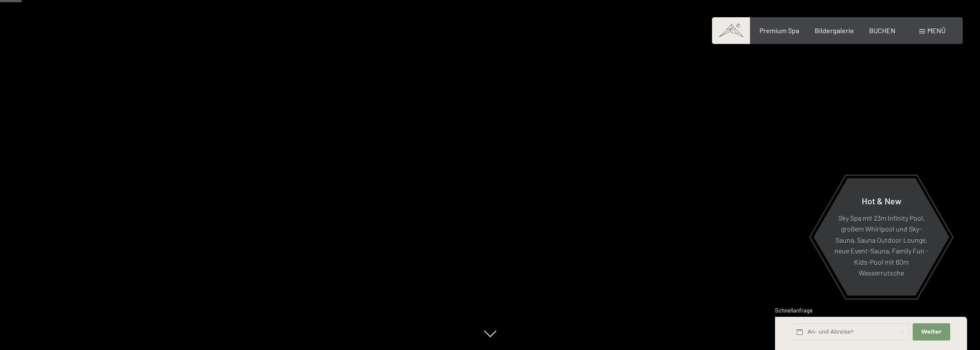 This screenshot has height=350, width=980. Describe the element at coordinates (882, 30) in the screenshot. I see `a: BUCHEN` at that location.